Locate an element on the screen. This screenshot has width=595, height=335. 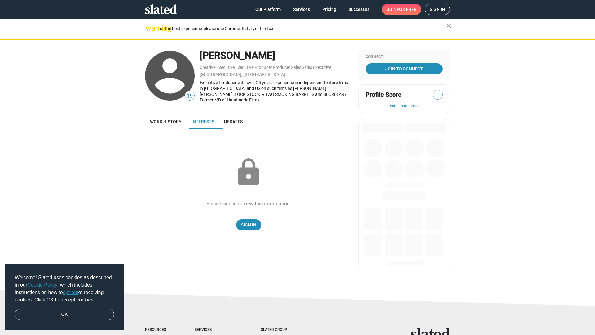
a: Join To Connect is located at coordinates (404, 69).